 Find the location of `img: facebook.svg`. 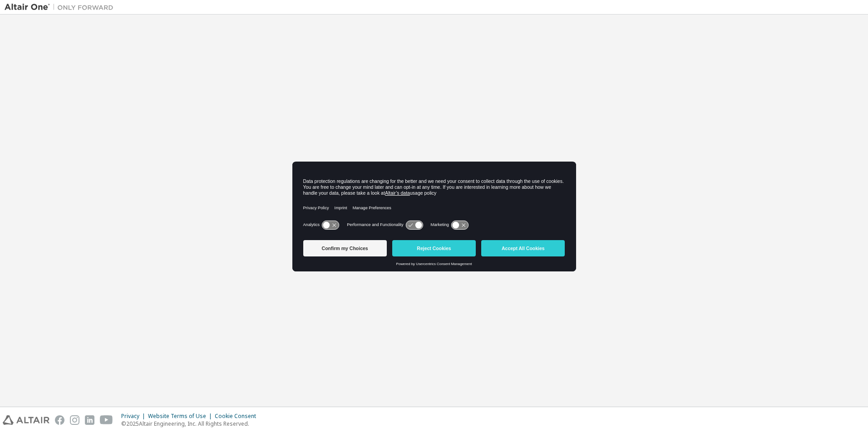

img: facebook.svg is located at coordinates (59, 420).